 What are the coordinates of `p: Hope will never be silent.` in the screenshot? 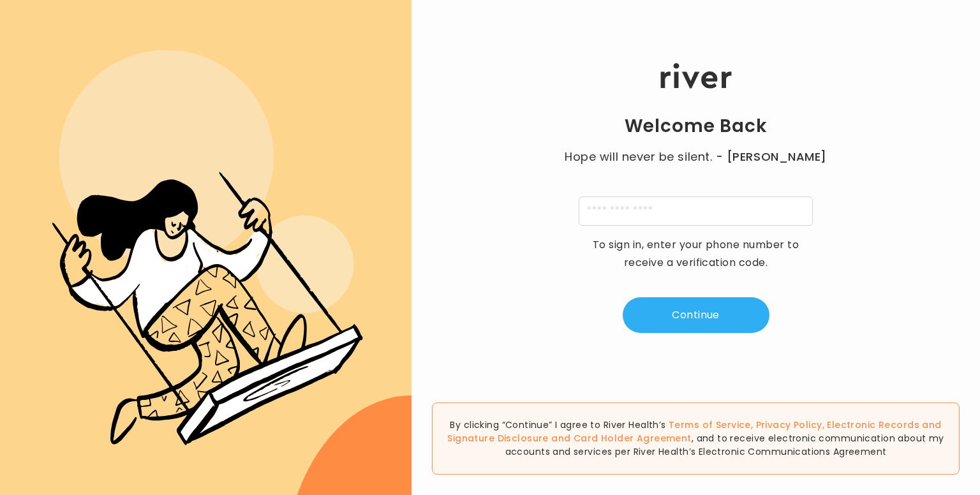 It's located at (696, 156).